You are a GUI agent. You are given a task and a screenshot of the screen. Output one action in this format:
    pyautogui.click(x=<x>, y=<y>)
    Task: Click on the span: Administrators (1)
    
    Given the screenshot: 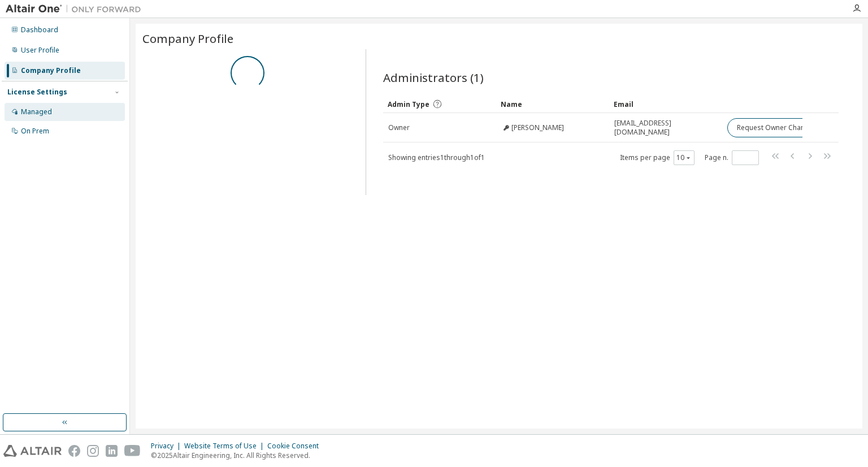 What is the action you would take?
    pyautogui.click(x=433, y=78)
    